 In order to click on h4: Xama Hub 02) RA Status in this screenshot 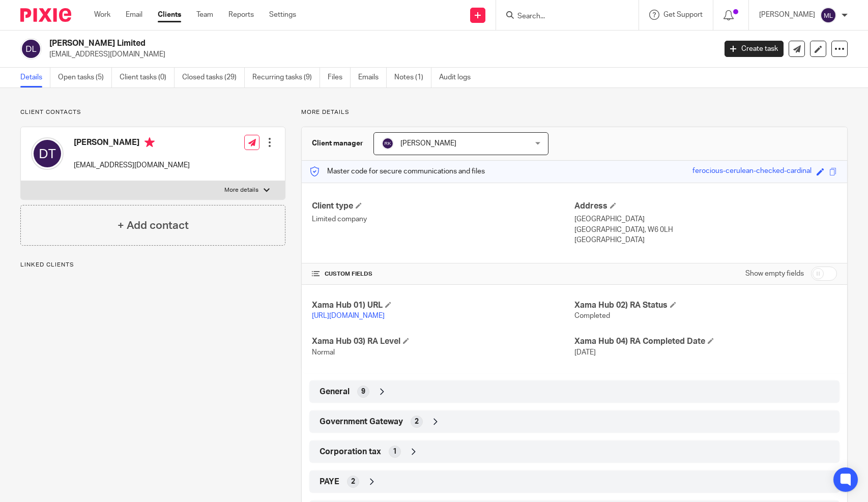, I will do `click(705, 305)`.